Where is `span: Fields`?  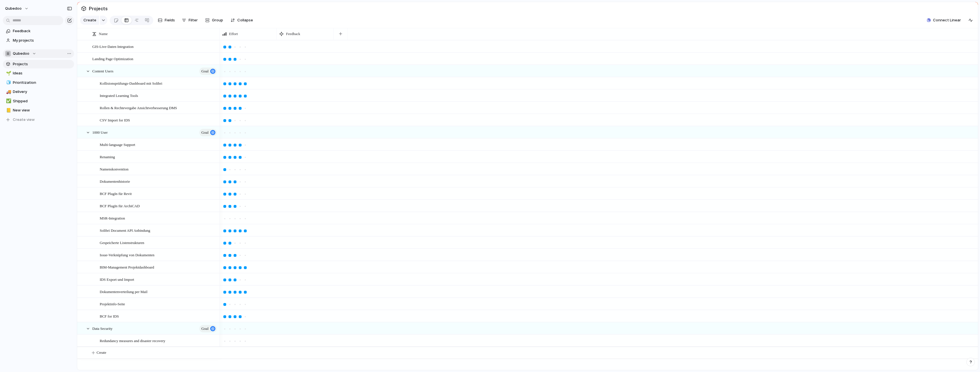
span: Fields is located at coordinates (170, 20).